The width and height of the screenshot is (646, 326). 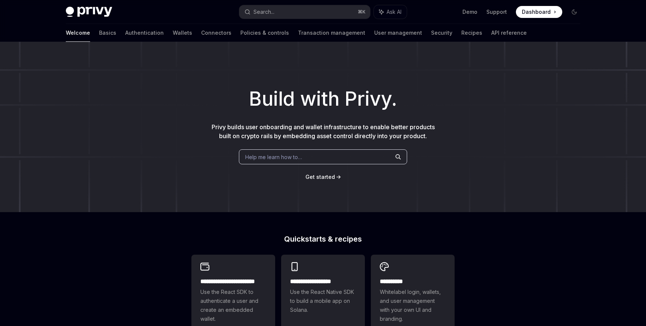 I want to click on a: Welcome, so click(x=78, y=33).